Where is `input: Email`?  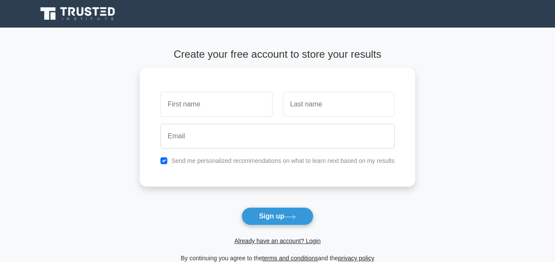
input: Email is located at coordinates (277, 136).